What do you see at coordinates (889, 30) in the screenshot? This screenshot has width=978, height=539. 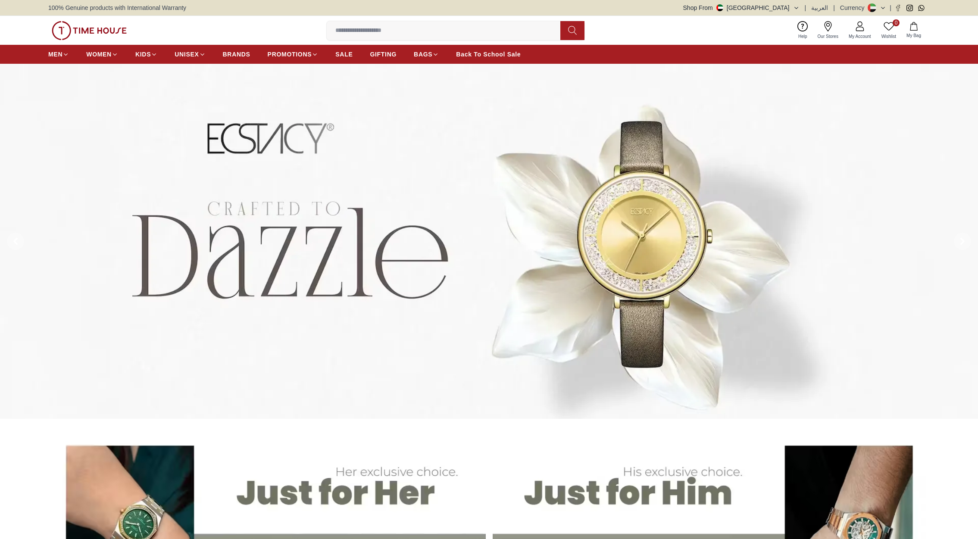 I see `a: 0Wishlist` at bounding box center [889, 30].